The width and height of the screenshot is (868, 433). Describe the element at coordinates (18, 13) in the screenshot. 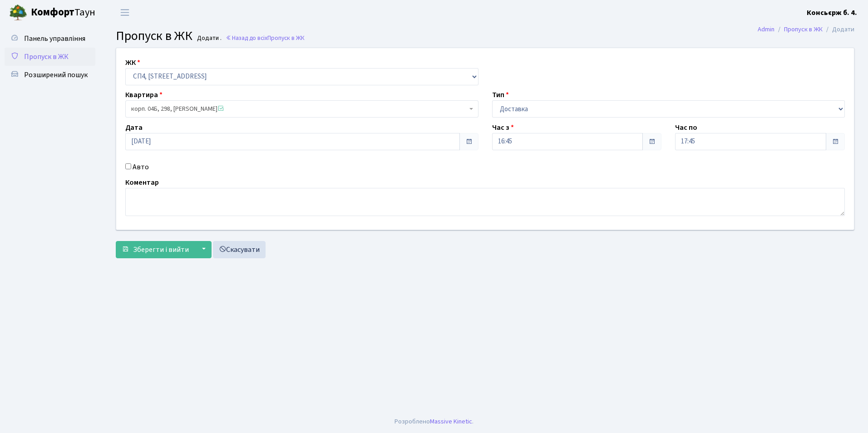

I see `img: logo.png` at that location.